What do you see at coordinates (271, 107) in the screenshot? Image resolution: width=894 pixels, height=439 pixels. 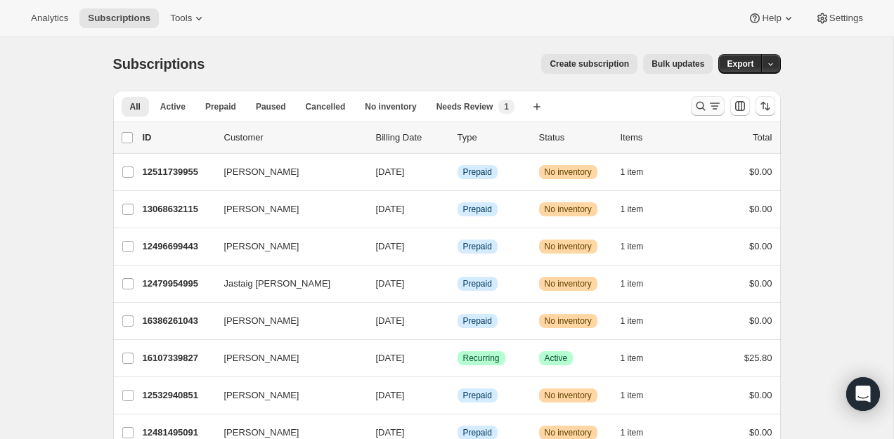 I see `span: Paused` at bounding box center [271, 107].